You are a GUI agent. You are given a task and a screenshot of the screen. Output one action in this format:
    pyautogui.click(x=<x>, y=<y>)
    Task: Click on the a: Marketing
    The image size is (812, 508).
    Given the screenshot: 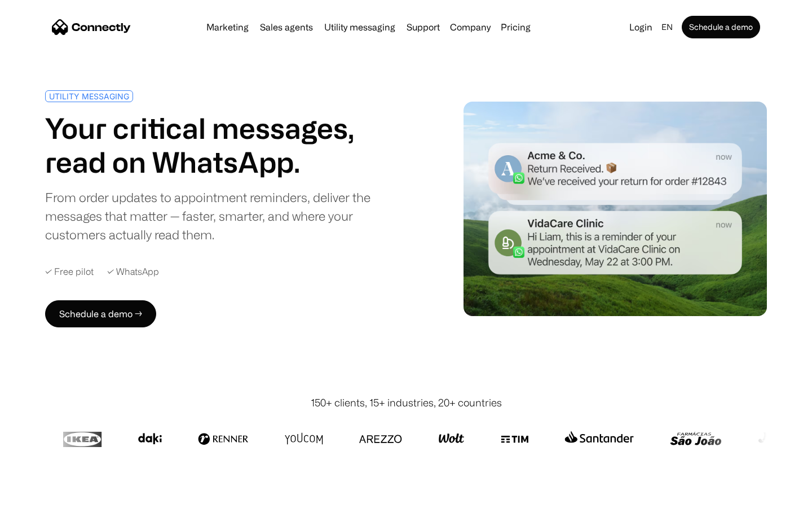 What is the action you would take?
    pyautogui.click(x=227, y=27)
    